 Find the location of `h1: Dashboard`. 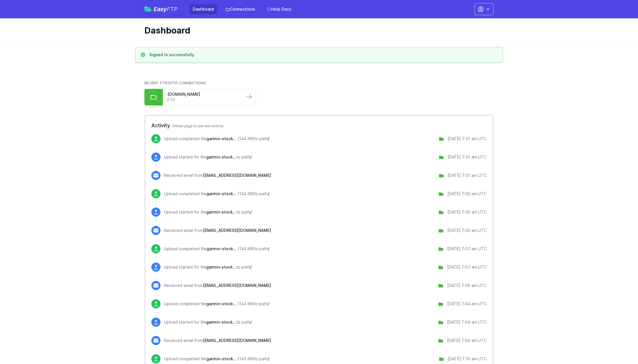

h1: Dashboard is located at coordinates (316, 30).